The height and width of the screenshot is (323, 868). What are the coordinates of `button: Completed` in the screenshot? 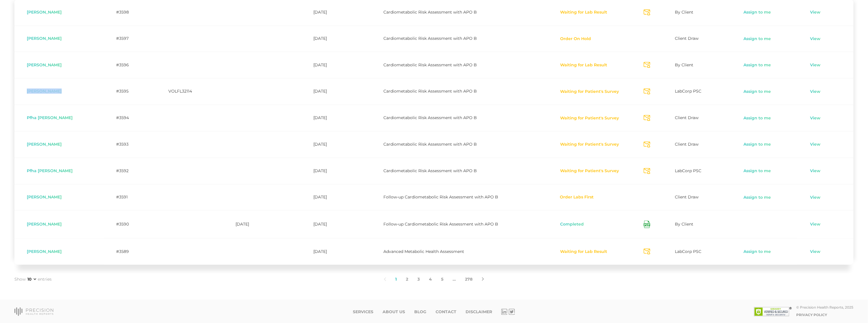 It's located at (572, 225).